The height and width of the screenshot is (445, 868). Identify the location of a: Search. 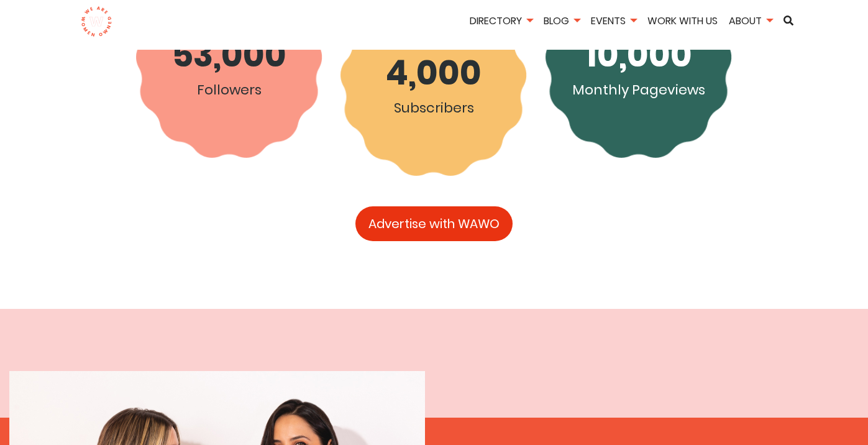
(789, 20).